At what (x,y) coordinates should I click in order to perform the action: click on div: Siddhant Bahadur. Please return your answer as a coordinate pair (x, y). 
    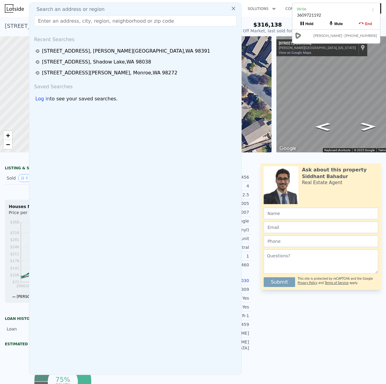
    Looking at the image, I should click on (325, 176).